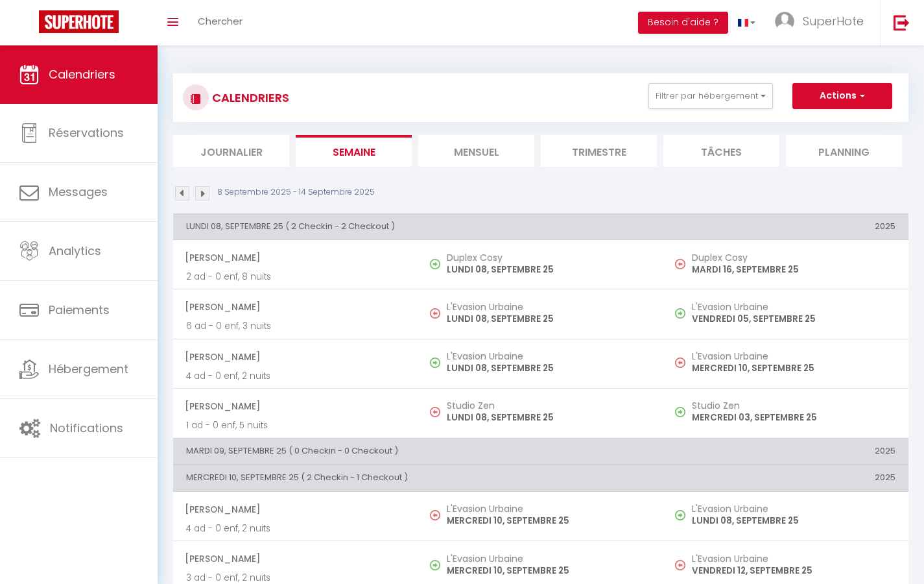  What do you see at coordinates (683, 22) in the screenshot?
I see `button: Besoin d'aide ?` at bounding box center [683, 22].